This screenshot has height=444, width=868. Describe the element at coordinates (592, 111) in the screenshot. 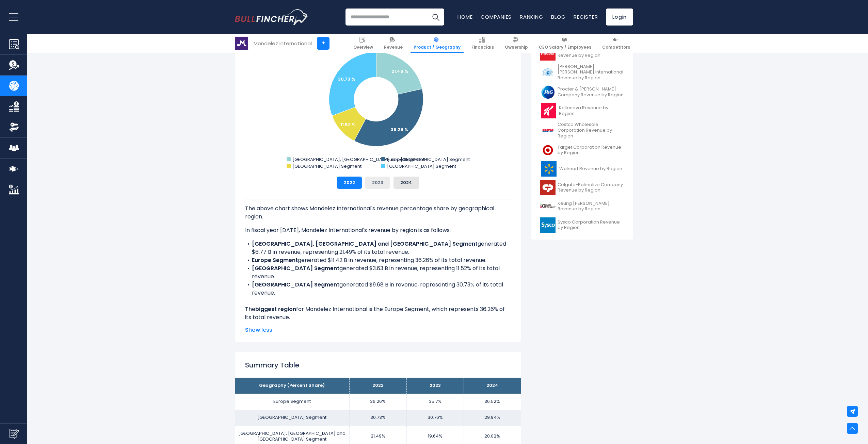

I see `span: Kellanova Revenue by Region` at that location.